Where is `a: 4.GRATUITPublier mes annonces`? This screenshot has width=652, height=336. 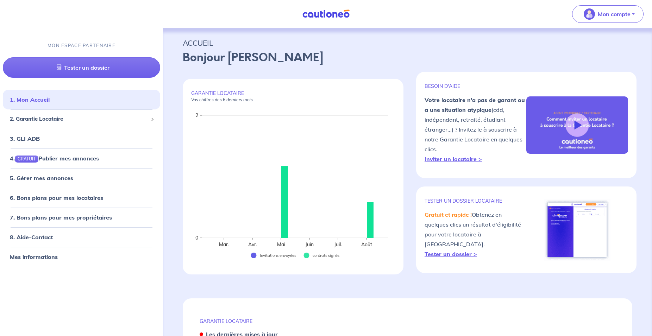 a: 4.GRATUITPublier mes annonces is located at coordinates (54, 158).